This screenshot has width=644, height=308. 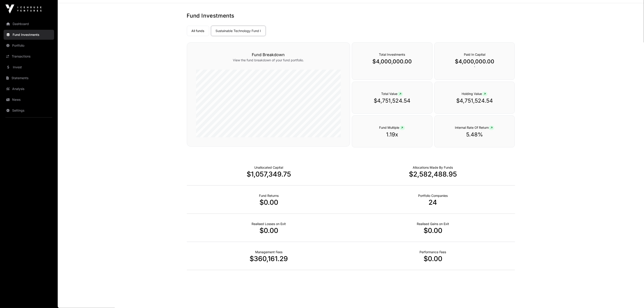 What do you see at coordinates (475, 135) in the screenshot?
I see `p: 5.48%` at bounding box center [475, 135].